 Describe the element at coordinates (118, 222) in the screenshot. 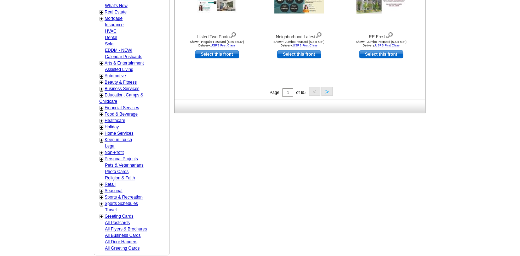

I see `a: All Postcards` at that location.